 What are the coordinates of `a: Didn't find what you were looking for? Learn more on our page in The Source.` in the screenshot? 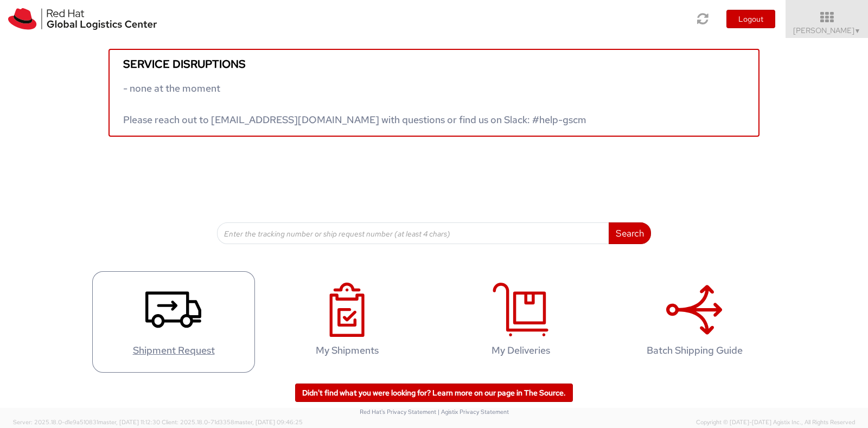 It's located at (434, 392).